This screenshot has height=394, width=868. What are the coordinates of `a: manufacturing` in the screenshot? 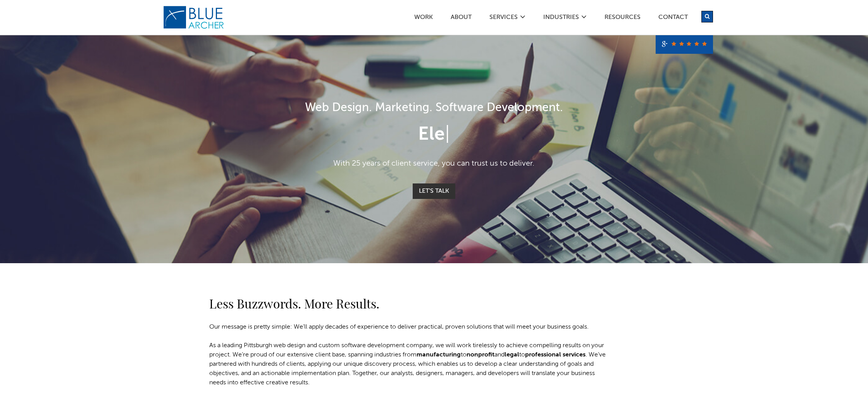 It's located at (439, 355).